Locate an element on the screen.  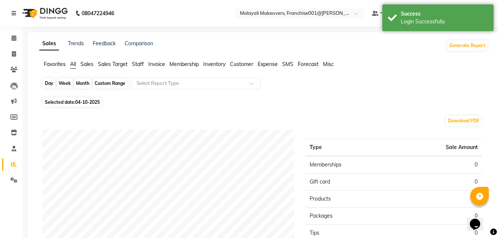
div: Login Successfully. is located at coordinates (445, 22).